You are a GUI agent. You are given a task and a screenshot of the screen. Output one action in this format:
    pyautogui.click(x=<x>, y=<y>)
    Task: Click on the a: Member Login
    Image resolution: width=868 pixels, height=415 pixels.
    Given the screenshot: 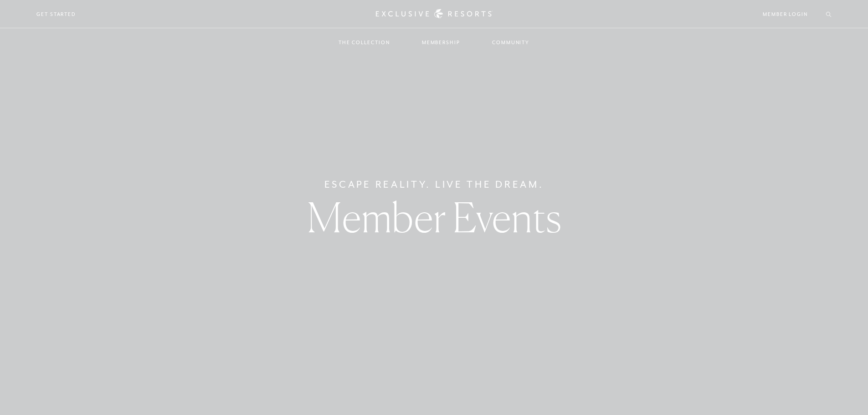 What is the action you would take?
    pyautogui.click(x=785, y=14)
    